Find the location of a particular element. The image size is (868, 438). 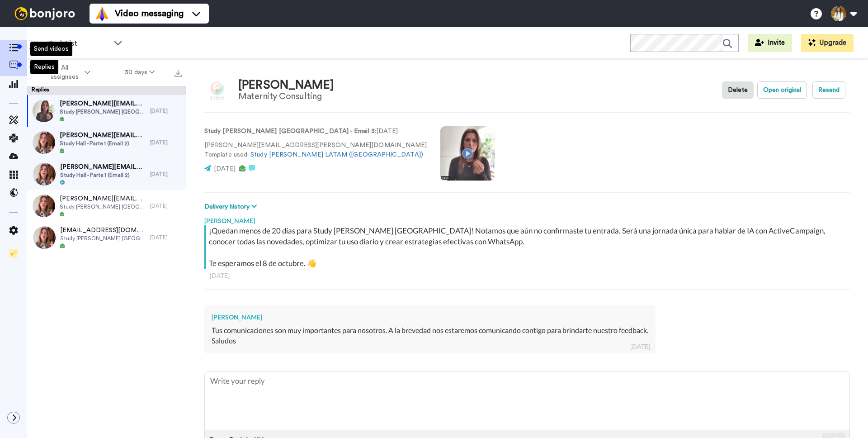

button: All assignees is located at coordinates (68, 72).